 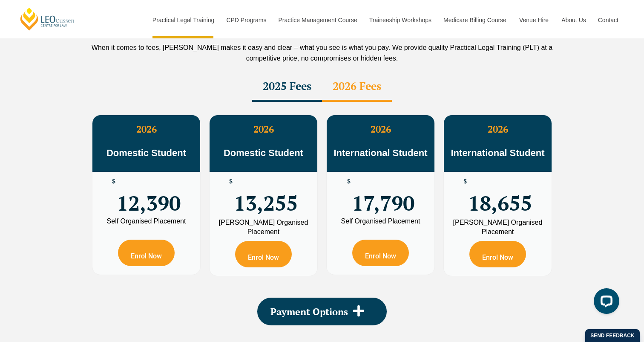 What do you see at coordinates (609, 20) in the screenshot?
I see `a: Contact` at bounding box center [609, 20].